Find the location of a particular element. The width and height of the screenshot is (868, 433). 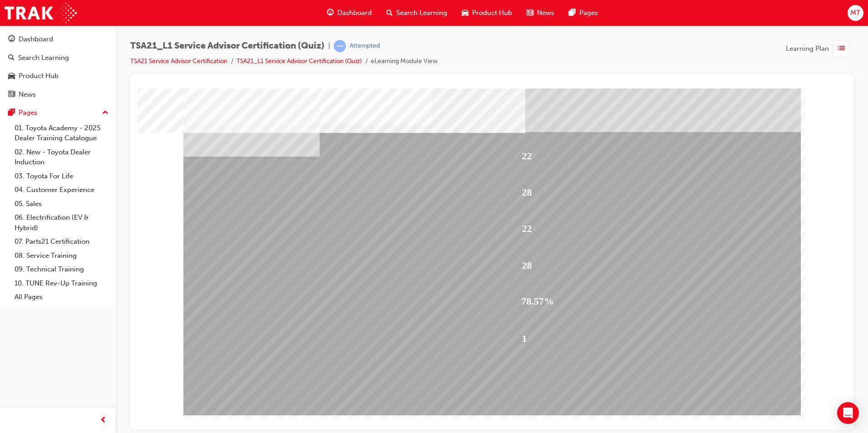

span: TSA21_L1 Service Advisor Certification (Quiz) is located at coordinates (228, 46).